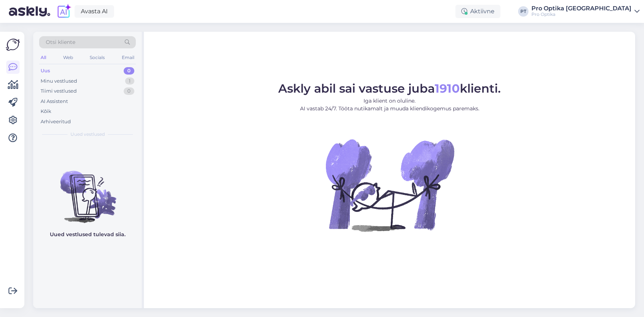 This screenshot has width=644, height=317. Describe the element at coordinates (523, 12) in the screenshot. I see `div: PT` at that location.